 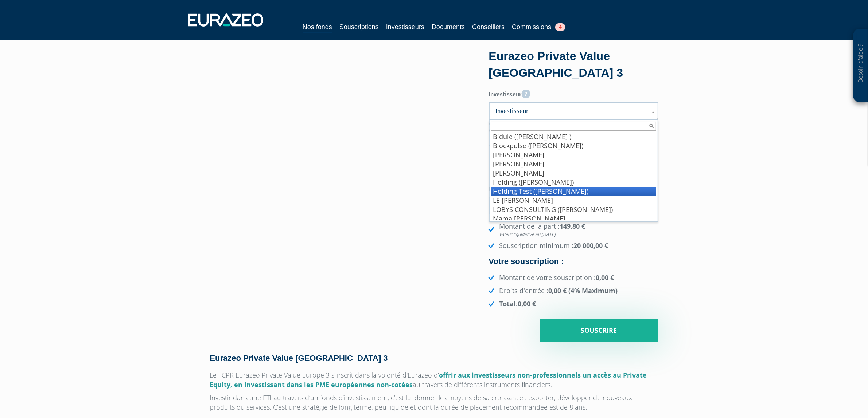 I want to click on a: Investisseurs, so click(x=405, y=27).